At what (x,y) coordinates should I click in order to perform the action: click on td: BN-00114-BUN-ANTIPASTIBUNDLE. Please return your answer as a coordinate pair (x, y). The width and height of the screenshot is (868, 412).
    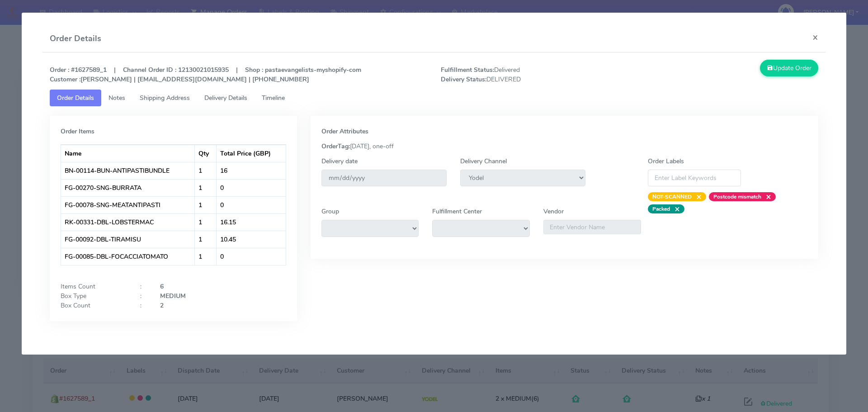
    Looking at the image, I should click on (128, 170).